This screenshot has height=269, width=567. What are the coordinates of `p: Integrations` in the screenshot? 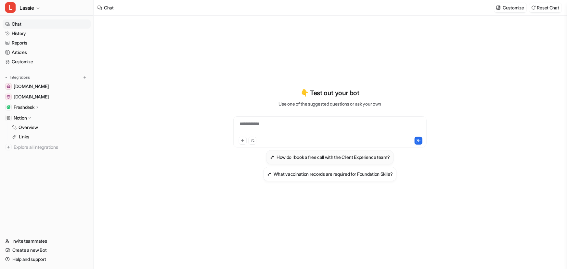 It's located at (20, 77).